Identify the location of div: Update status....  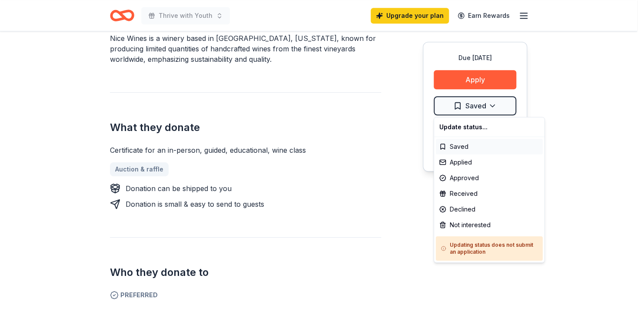
(489, 127).